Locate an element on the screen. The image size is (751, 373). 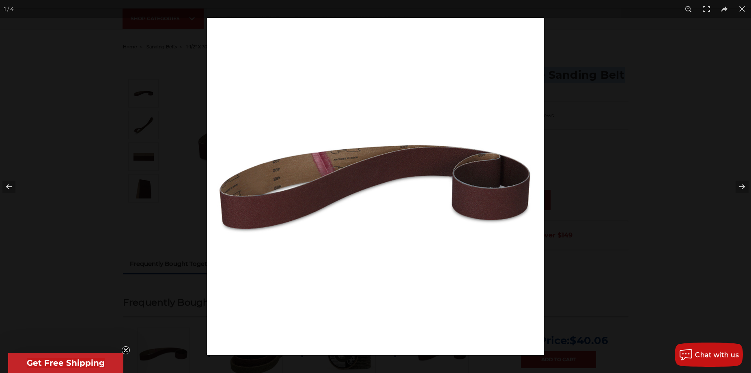
button: Chat with us is located at coordinates (709, 354).